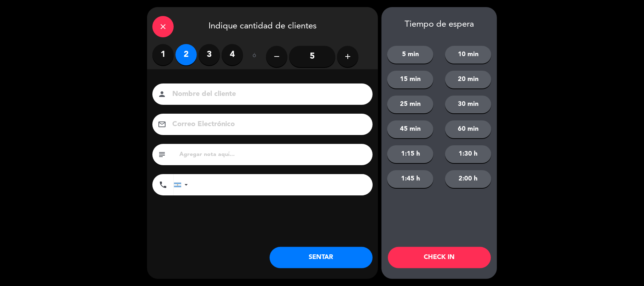 The height and width of the screenshot is (286, 644). I want to click on i: person, so click(162, 94).